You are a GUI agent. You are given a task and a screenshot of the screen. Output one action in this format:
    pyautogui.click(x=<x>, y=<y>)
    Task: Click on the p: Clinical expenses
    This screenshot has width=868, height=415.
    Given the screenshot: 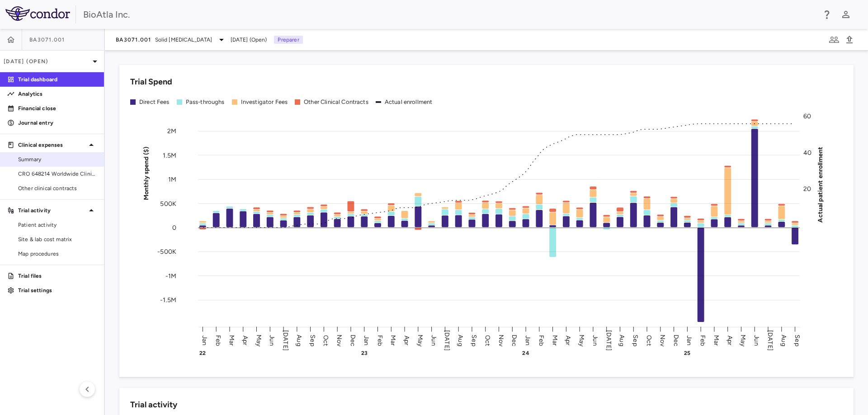 What is the action you would take?
    pyautogui.click(x=52, y=145)
    